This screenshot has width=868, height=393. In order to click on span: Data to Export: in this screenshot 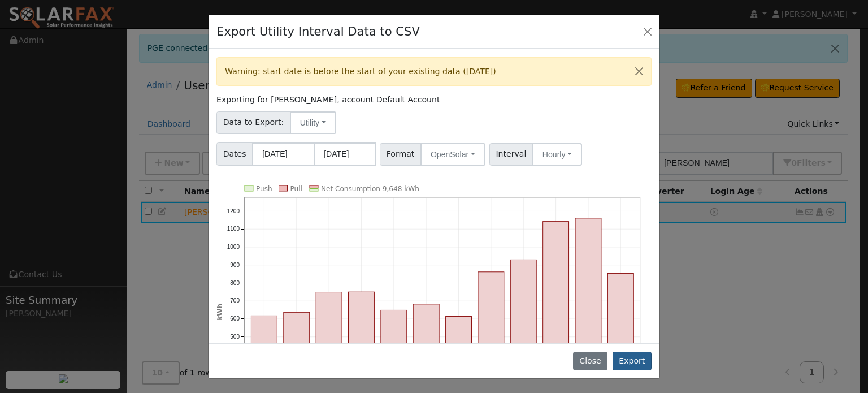, I will do `click(253, 122)`.